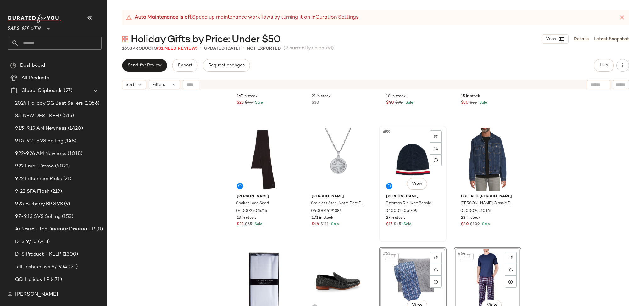 This screenshot has width=644, height=306. What do you see at coordinates (70, 141) in the screenshot?
I see `span: (148)` at bounding box center [70, 141].